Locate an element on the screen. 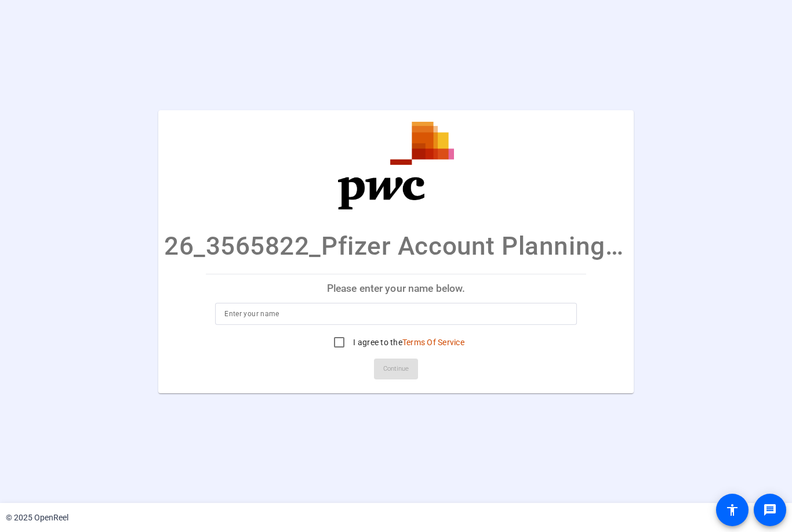 The width and height of the screenshot is (792, 532). label: I agree to the is located at coordinates (407, 342).